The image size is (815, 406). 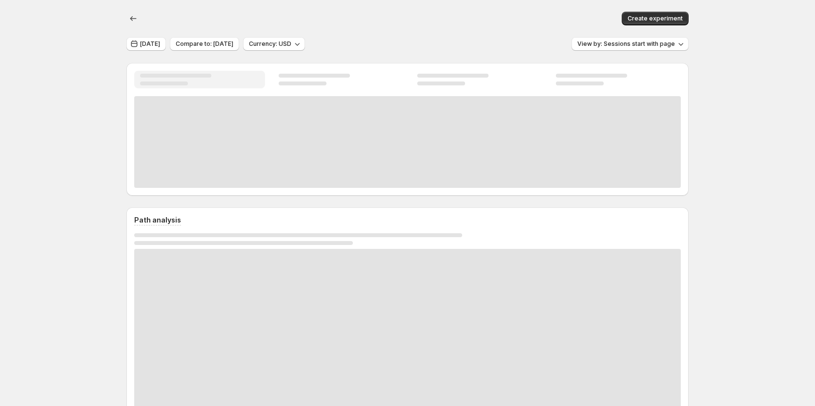 I want to click on h3: Path analysis, so click(x=158, y=220).